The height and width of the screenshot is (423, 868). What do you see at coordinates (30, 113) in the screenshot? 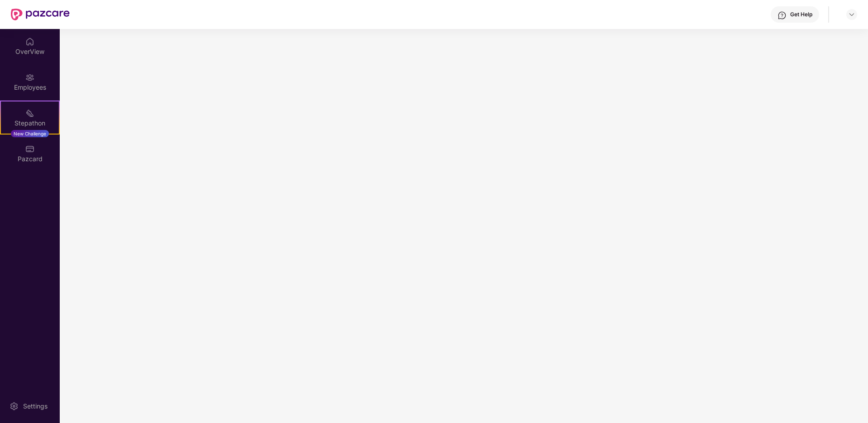
I see `img: svg+xml;base64,PHN2ZyB4bWxucz0iaHR0cDovL3d3dy53My5vcmcvMjAwMC9zdmciIHdpZHRoPSIyMSIgaGVpZ2h0PSIyMC...` at bounding box center [30, 113].